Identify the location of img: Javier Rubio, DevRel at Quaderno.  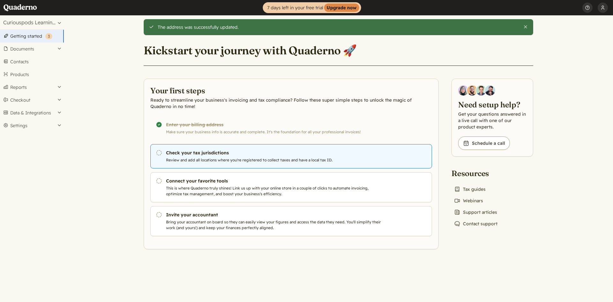
(490, 90).